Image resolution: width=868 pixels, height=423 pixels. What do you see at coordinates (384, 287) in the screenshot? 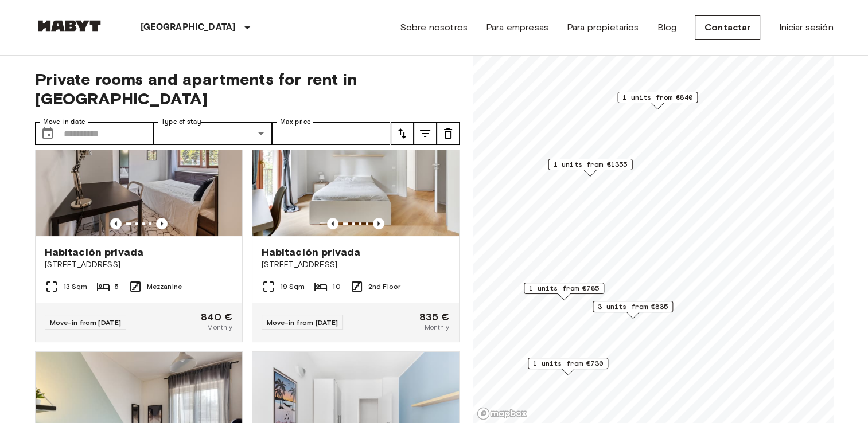
I see `span: 2nd Floor` at bounding box center [384, 287].